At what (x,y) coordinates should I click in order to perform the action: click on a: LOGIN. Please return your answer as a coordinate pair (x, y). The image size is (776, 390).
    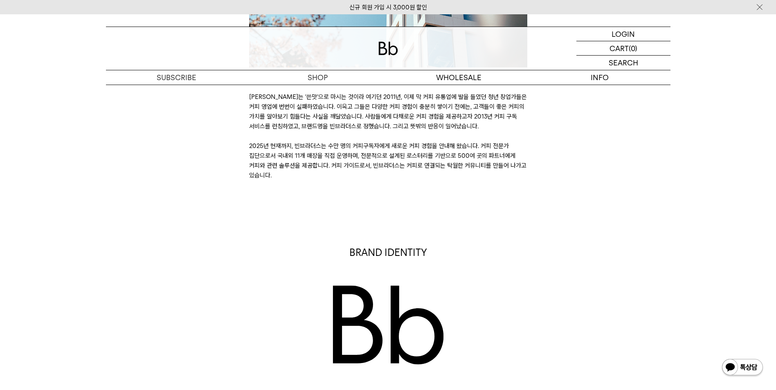
    Looking at the image, I should click on (623, 34).